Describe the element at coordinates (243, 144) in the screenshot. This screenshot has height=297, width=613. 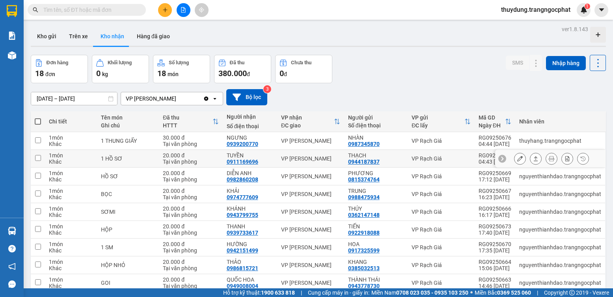
I see `div: 0939200770` at that location.